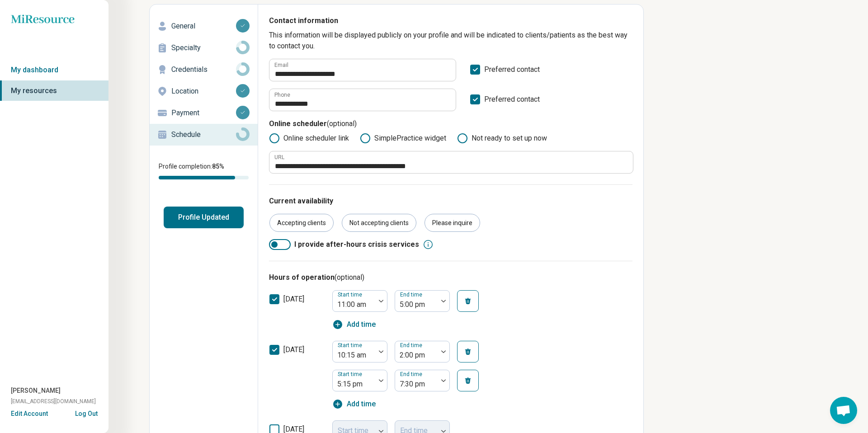 The width and height of the screenshot is (868, 433). Describe the element at coordinates (379, 223) in the screenshot. I see `div: Not accepting clients` at that location.